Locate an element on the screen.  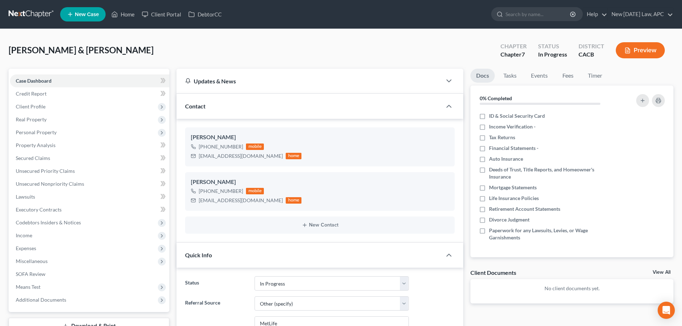
a: Docs is located at coordinates (483, 76).